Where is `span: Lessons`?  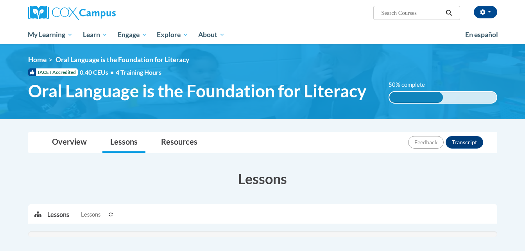
span: Lessons is located at coordinates (91, 214).